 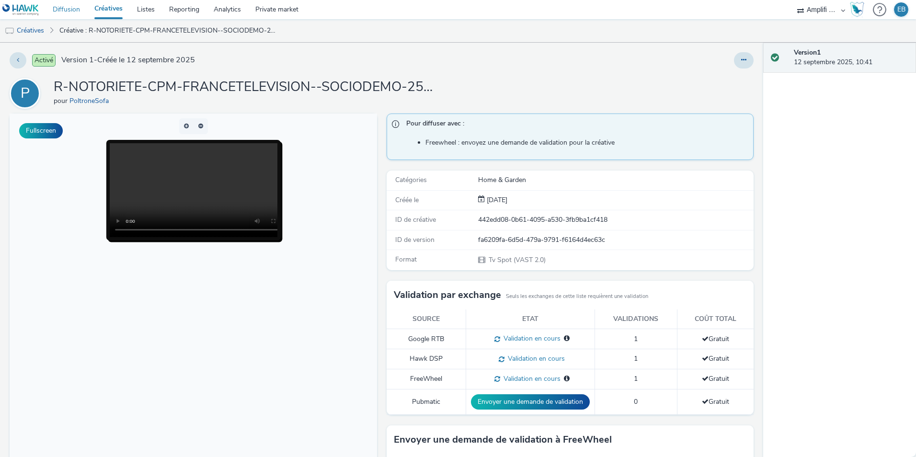 What do you see at coordinates (427, 360) in the screenshot?
I see `td: Hawk DSP` at bounding box center [427, 360].